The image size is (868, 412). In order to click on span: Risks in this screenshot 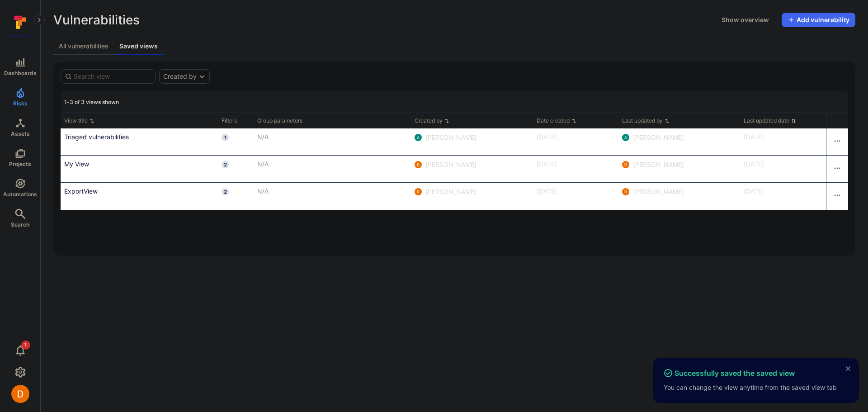, I will do `click(20, 103)`.